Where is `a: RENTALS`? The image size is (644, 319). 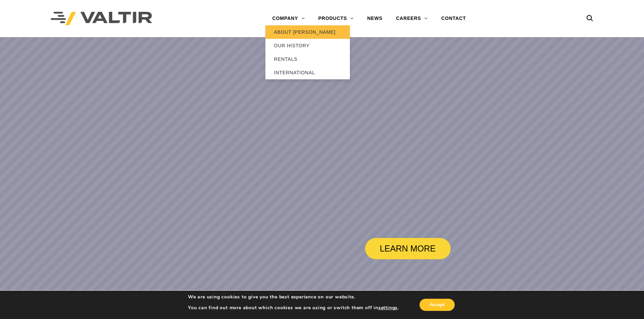 a: RENTALS is located at coordinates (308, 59).